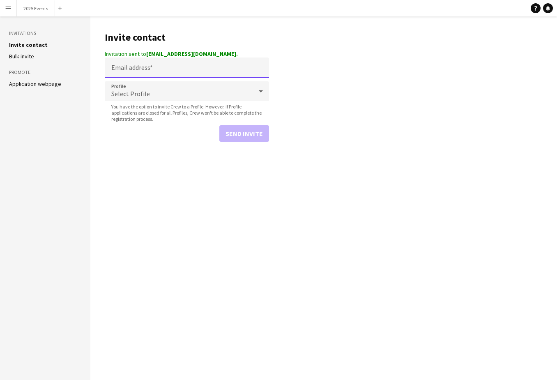 Image resolution: width=557 pixels, height=380 pixels. I want to click on h3: Promote, so click(45, 72).